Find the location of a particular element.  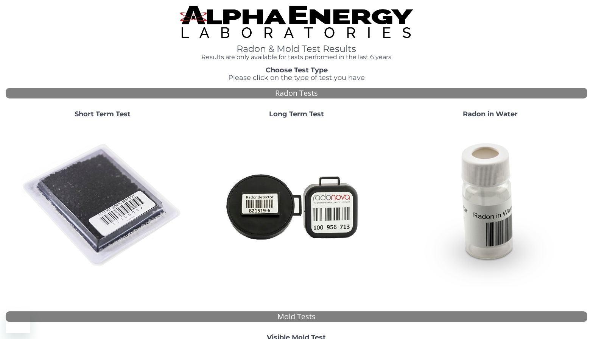

strong: Short Term Test is located at coordinates (103, 114).